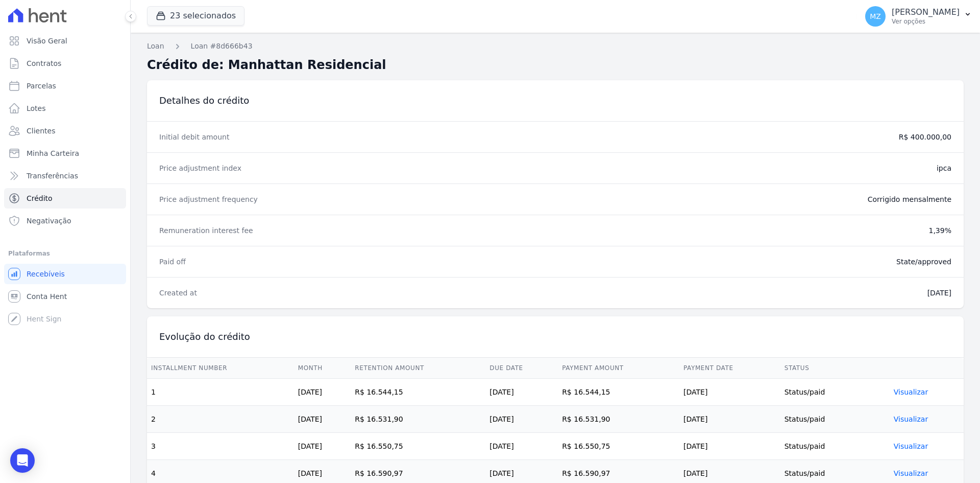 This screenshot has height=483, width=980. I want to click on dt: Paid off, so click(288, 261).